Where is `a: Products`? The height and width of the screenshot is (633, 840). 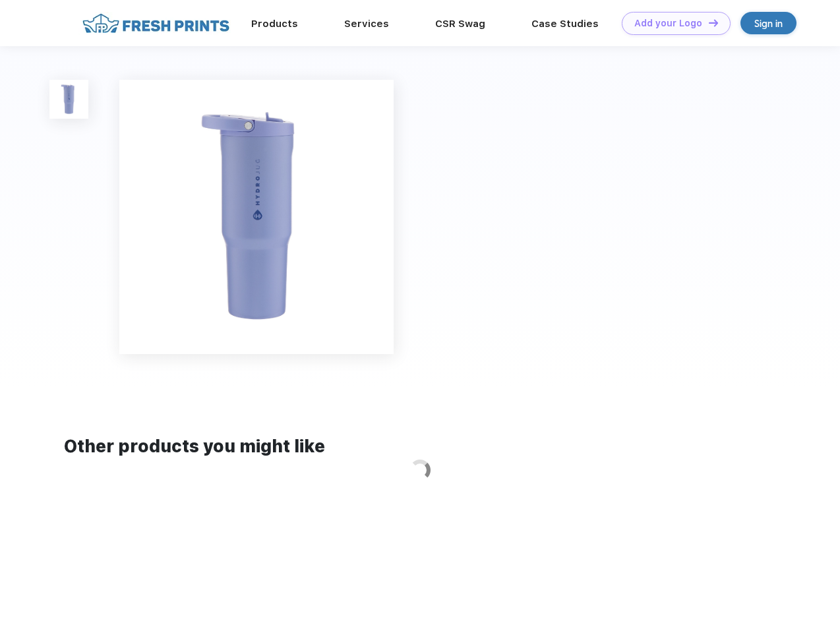 a: Products is located at coordinates (274, 24).